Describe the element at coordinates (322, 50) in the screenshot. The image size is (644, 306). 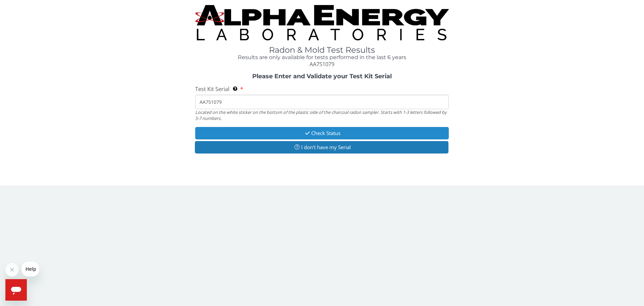
I see `h1: Radon & Mold Test Results` at that location.